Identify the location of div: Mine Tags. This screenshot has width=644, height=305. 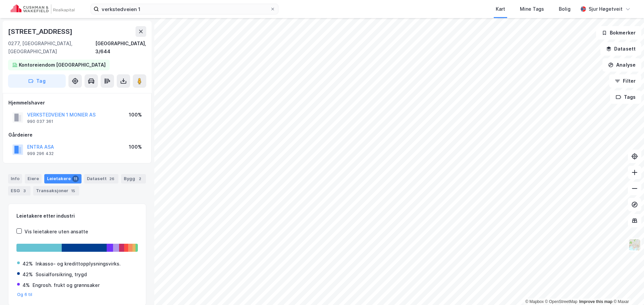
(532, 9).